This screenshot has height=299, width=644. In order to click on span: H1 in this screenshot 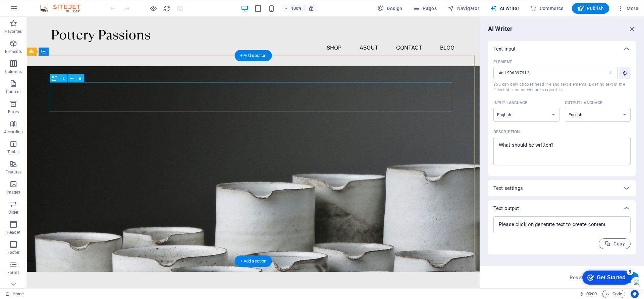, I will do `click(62, 78)`.